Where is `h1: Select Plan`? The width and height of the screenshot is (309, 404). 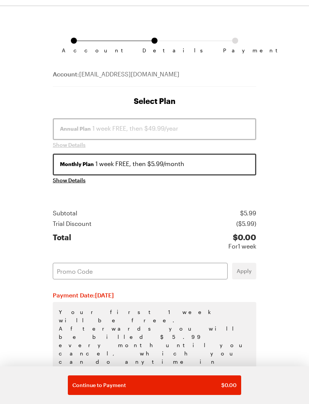 h1: Select Plan is located at coordinates (154, 101).